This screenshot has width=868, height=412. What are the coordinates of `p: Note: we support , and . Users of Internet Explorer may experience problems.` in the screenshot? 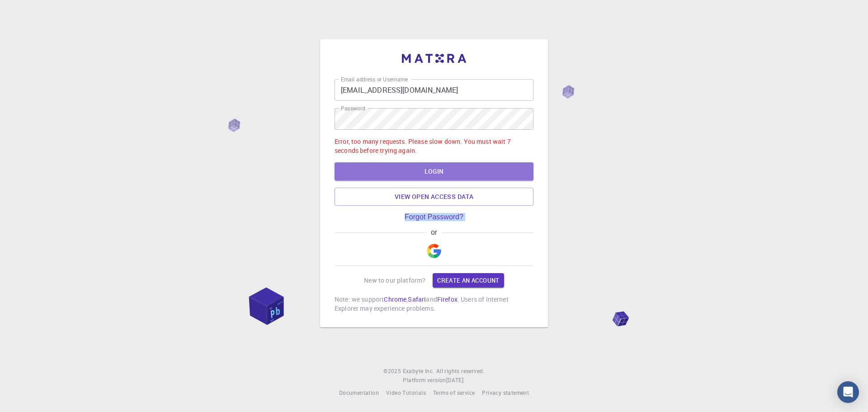 It's located at (434, 304).